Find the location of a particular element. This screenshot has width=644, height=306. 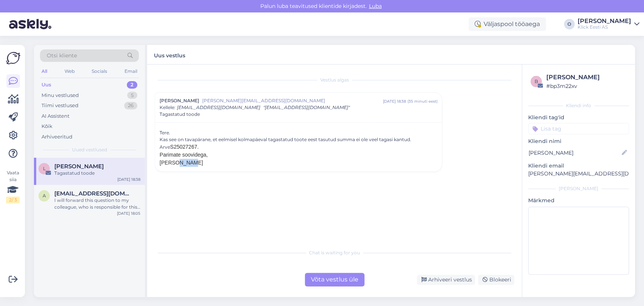

span: S25027267. is located at coordinates (184, 147).